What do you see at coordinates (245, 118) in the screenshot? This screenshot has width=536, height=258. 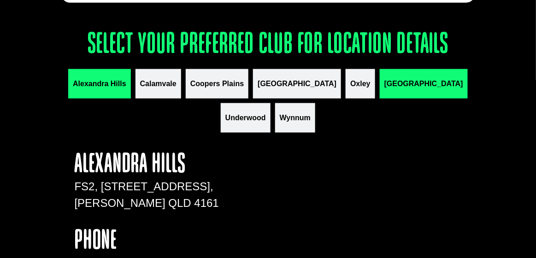 I see `span: Underwood` at bounding box center [245, 118].